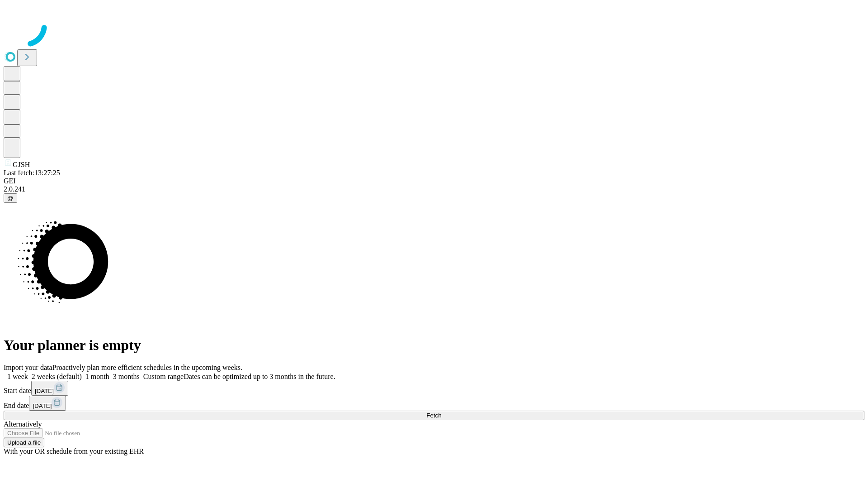 This screenshot has width=868, height=489. Describe the element at coordinates (126, 376) in the screenshot. I see `span: 3 months` at that location.